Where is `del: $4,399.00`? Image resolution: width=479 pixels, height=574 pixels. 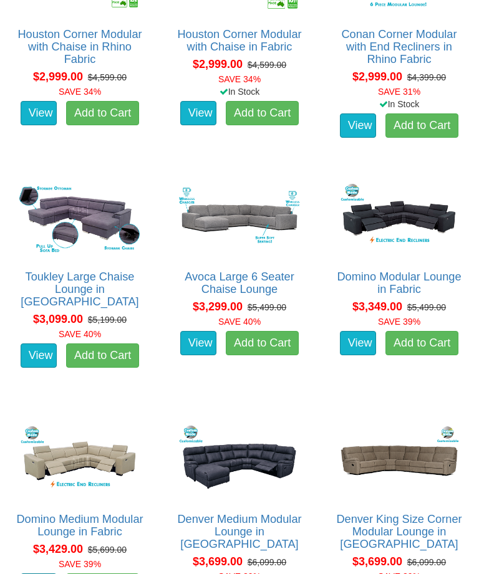
del: $4,399.00 is located at coordinates (426, 78).